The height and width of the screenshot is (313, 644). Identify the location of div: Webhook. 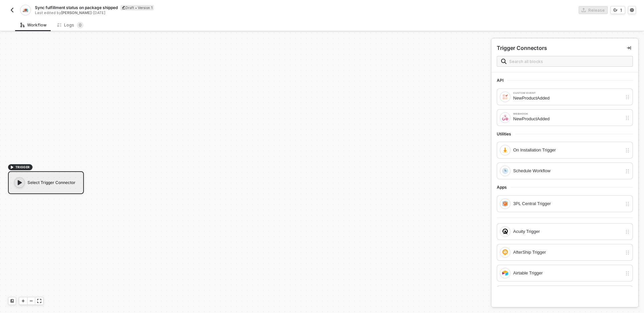
(567, 114).